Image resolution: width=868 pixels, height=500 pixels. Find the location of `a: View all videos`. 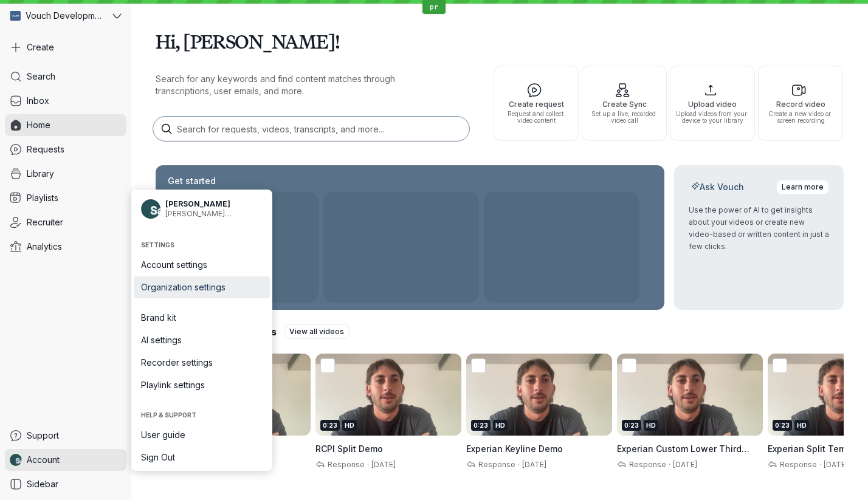

a: View all videos is located at coordinates (317, 332).